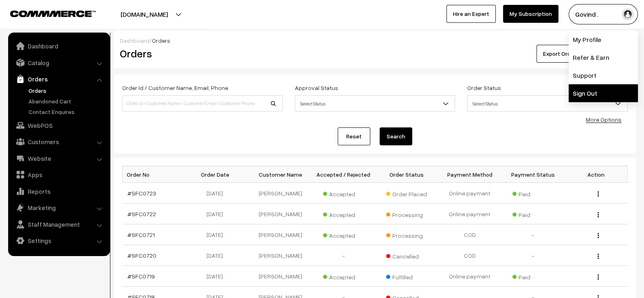  What do you see at coordinates (67, 101) in the screenshot?
I see `a: Abandoned Cart` at bounding box center [67, 101].